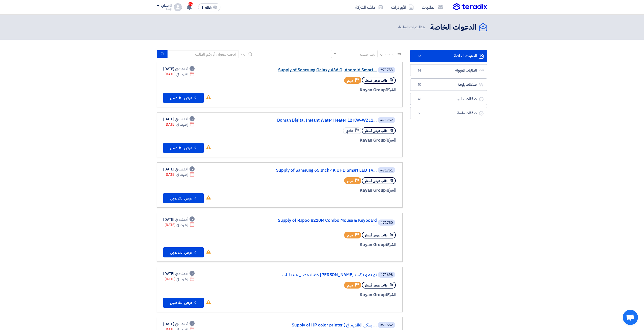 This screenshot has width=644, height=330. Describe the element at coordinates (403, 7) in the screenshot. I see `a: الأوردرات` at that location.